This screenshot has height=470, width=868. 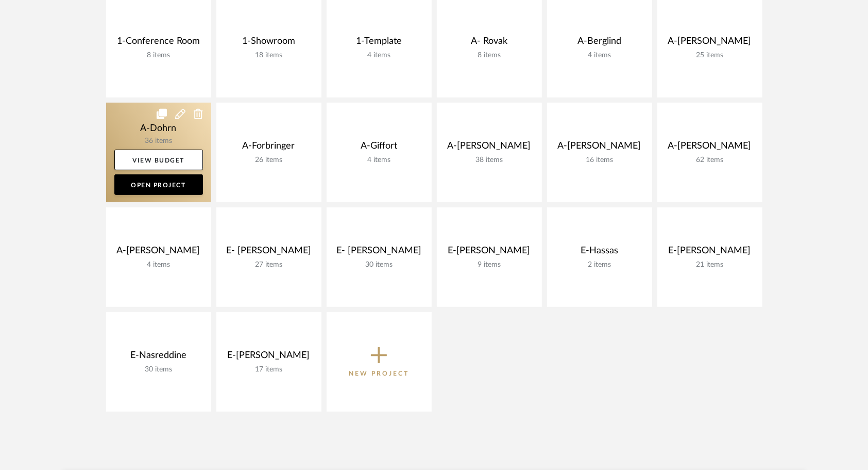 I want to click on div: 62 items, so click(x=710, y=160).